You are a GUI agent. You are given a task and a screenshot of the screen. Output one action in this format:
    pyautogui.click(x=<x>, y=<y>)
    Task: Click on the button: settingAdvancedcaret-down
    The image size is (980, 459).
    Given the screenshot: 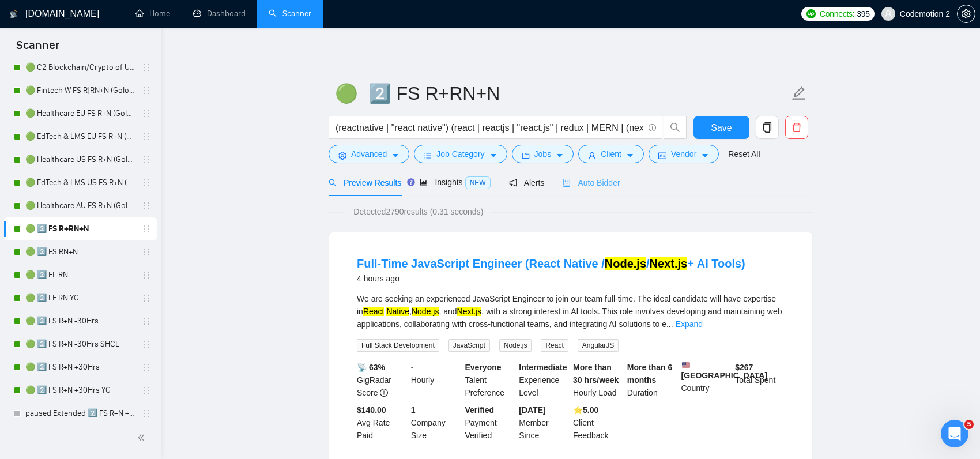 What is the action you would take?
    pyautogui.click(x=369, y=154)
    